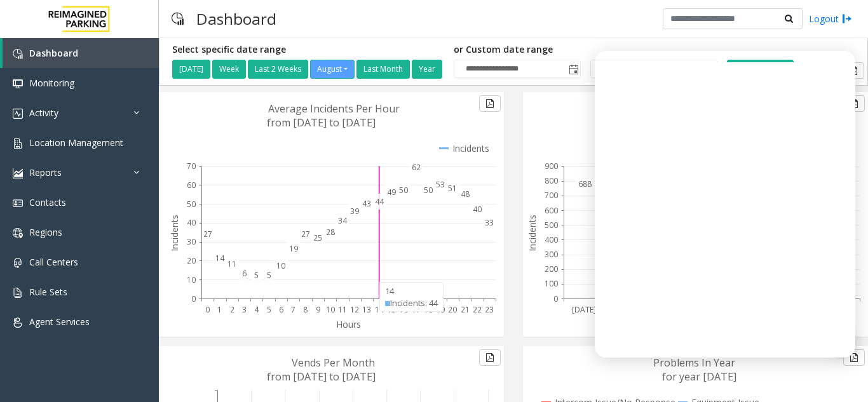 The width and height of the screenshot is (868, 402). What do you see at coordinates (293, 309) in the screenshot?
I see `text: 7` at bounding box center [293, 309].